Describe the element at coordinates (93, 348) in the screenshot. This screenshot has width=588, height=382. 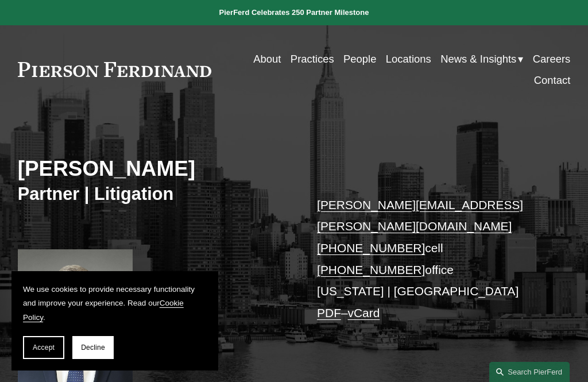
I see `button: Decline` at that location.